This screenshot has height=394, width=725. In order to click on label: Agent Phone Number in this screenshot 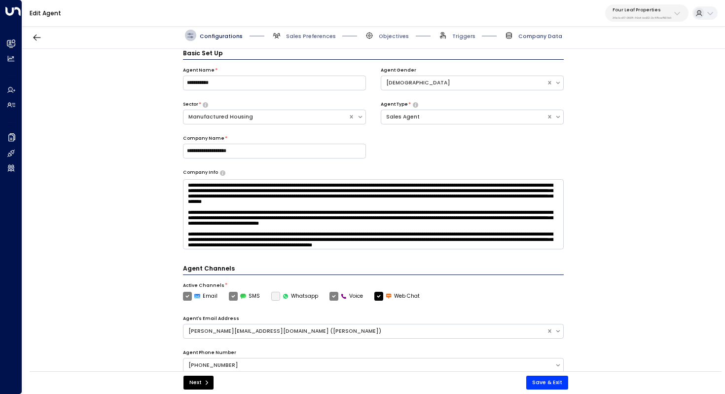, I will do `click(210, 353)`.